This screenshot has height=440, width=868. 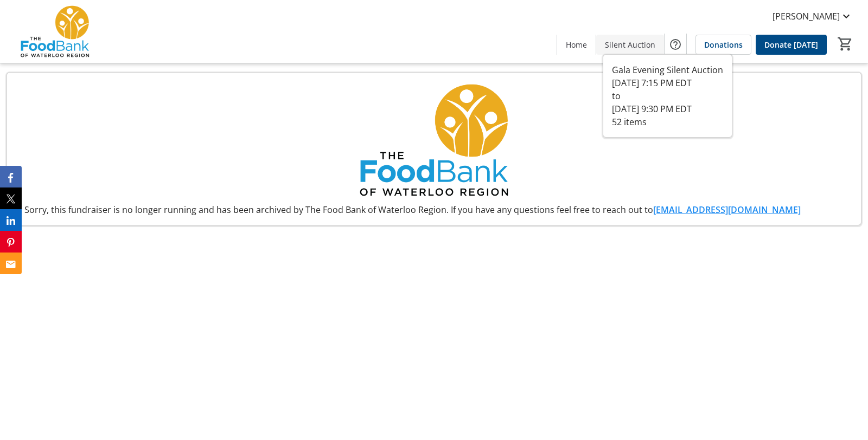 What do you see at coordinates (675, 44) in the screenshot?
I see `button: Help` at bounding box center [675, 44].